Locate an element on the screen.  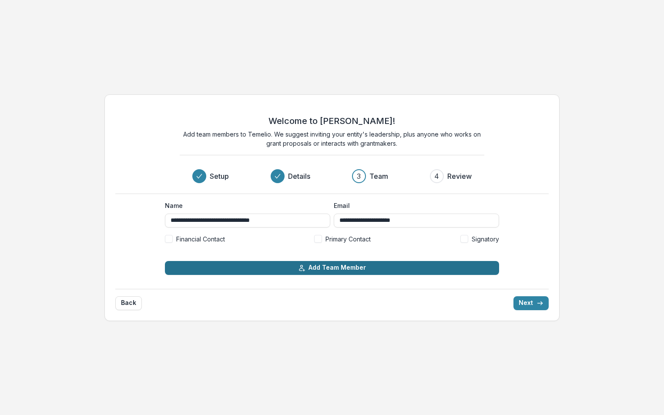
span: Primary Contact is located at coordinates (348, 239).